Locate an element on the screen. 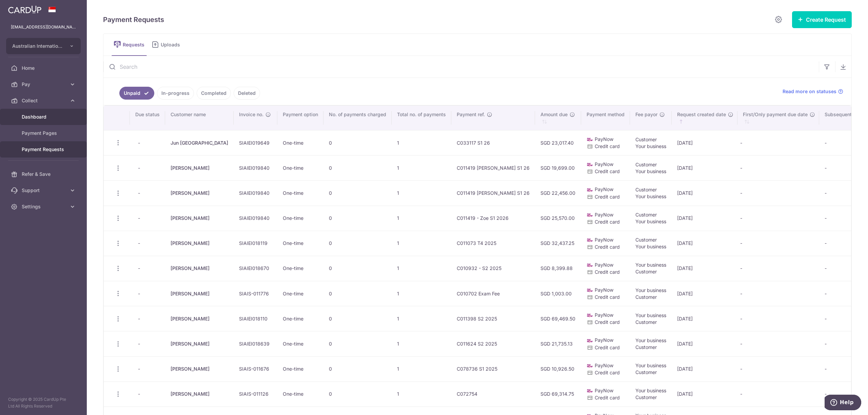 This screenshot has height=415, width=868. span: Payment Requests is located at coordinates (44, 149).